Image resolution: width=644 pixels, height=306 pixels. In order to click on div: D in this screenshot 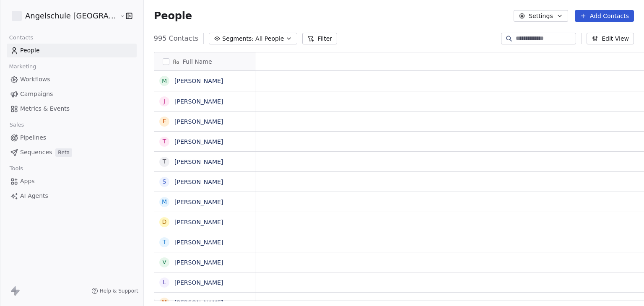, I will do `click(164, 221)`.